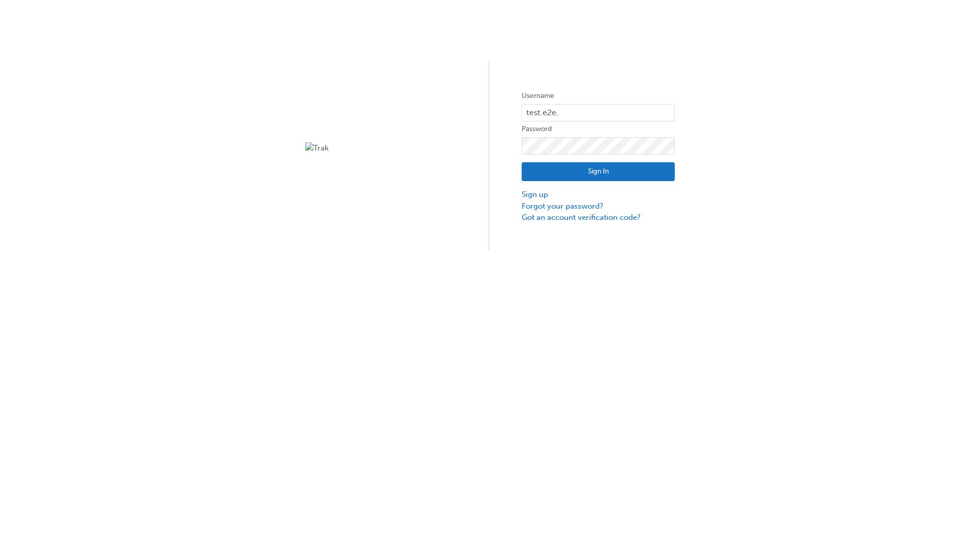  I want to click on label: Password, so click(599, 130).